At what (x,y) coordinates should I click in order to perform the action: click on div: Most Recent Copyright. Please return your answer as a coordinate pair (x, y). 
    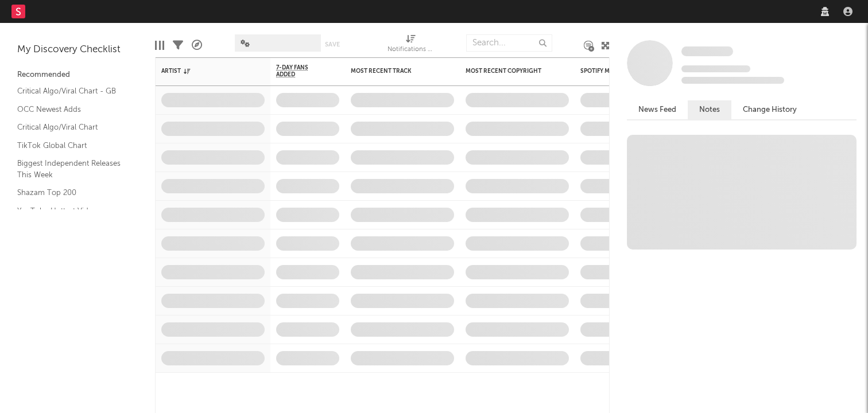
    Looking at the image, I should click on (509, 71).